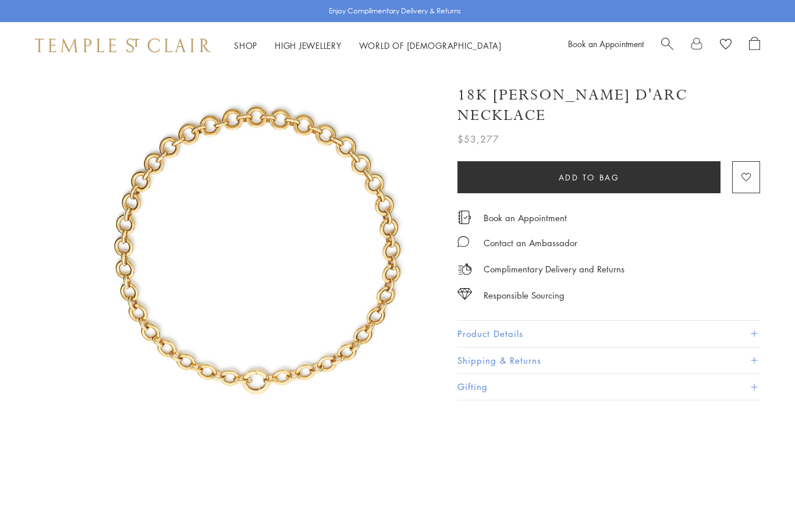 This screenshot has height=532, width=795. What do you see at coordinates (609, 361) in the screenshot?
I see `button: Shipping & Returns` at bounding box center [609, 361].